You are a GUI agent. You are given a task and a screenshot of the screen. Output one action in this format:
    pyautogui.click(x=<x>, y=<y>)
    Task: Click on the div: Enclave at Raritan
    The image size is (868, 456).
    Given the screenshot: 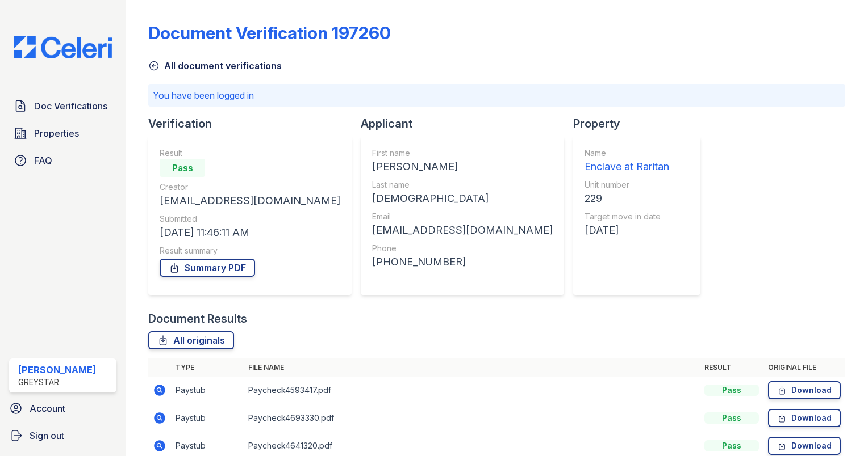 What is the action you would take?
    pyautogui.click(x=627, y=167)
    